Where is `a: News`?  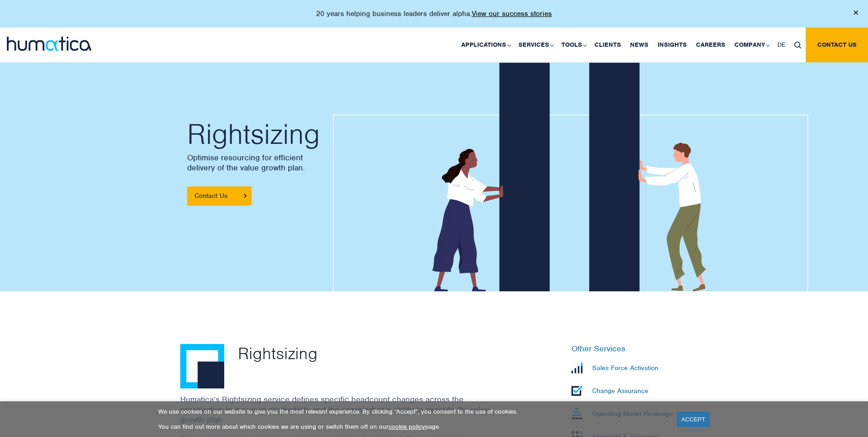 a: News is located at coordinates (639, 45).